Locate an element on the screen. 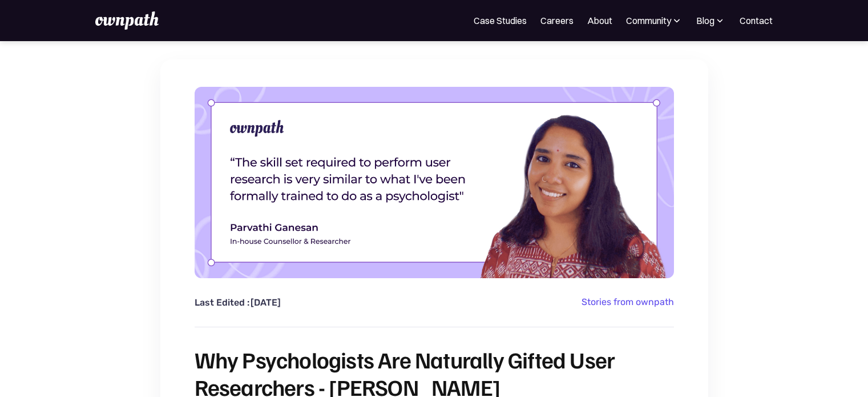 The image size is (868, 397). a: Careers is located at coordinates (557, 20).